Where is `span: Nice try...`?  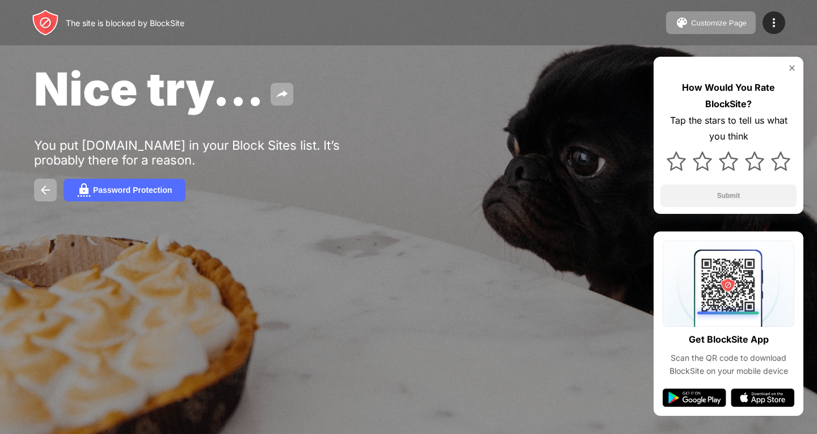 span: Nice try... is located at coordinates (149, 89).